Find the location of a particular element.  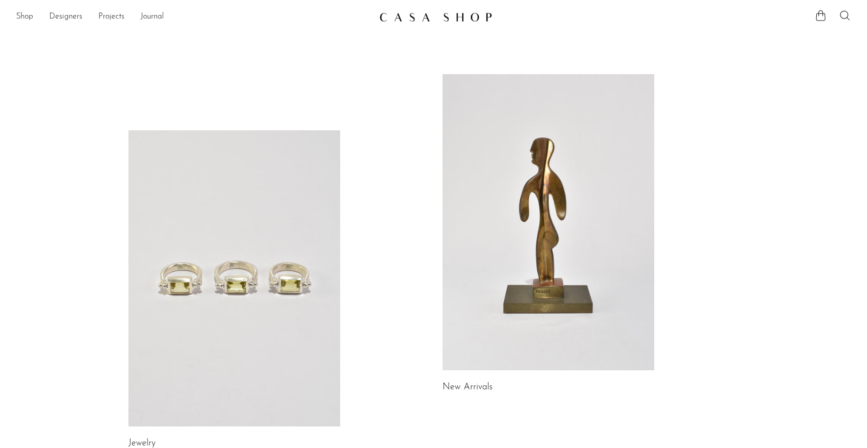

a: Journal is located at coordinates (152, 17).